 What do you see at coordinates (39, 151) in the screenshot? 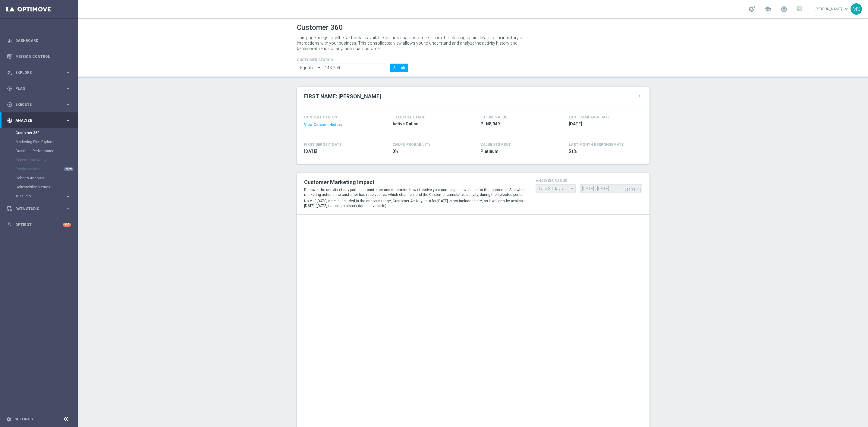
I see `a: Business Performance` at bounding box center [39, 151].